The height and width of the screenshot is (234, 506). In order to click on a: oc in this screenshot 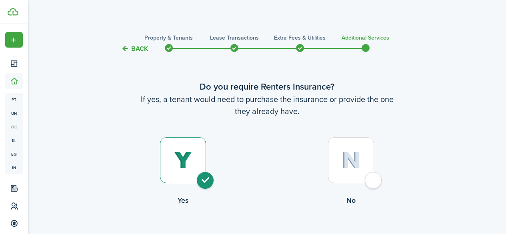, I will do `click(14, 127)`.